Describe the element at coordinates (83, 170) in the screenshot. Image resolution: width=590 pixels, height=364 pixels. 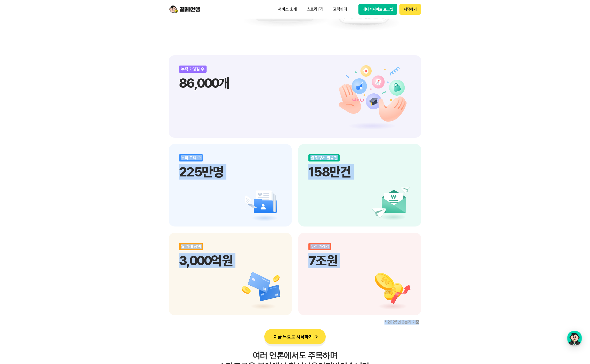
I see `a: 설정` at that location.